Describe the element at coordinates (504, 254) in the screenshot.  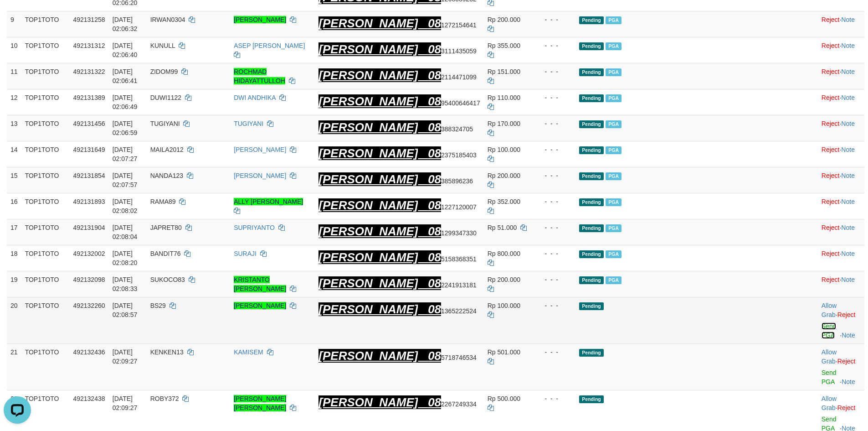
I see `span: Rp 800.000` at that location.